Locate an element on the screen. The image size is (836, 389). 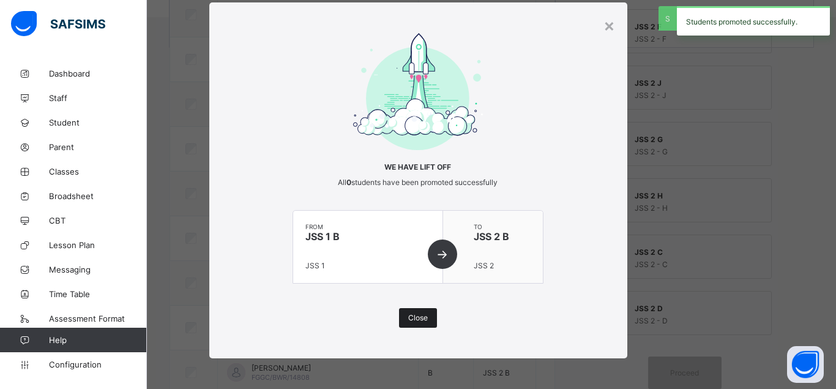
span: Broadsheet is located at coordinates (98, 196).